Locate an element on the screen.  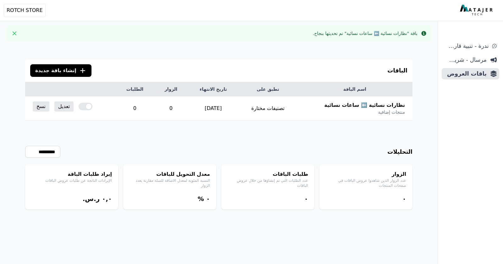
p: الإيرادات الناتجة عن طلبات عروض الباقات is located at coordinates (72, 180).